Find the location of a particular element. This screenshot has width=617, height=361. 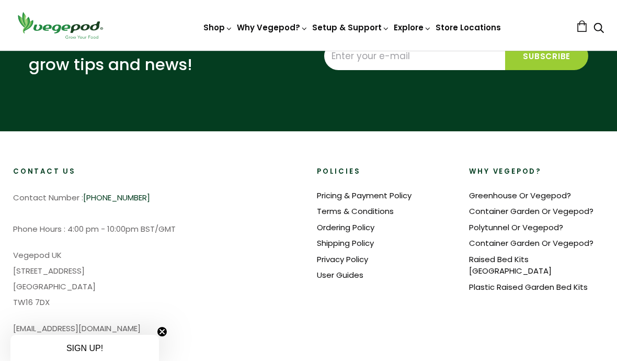

a: User Guides is located at coordinates (340, 275).